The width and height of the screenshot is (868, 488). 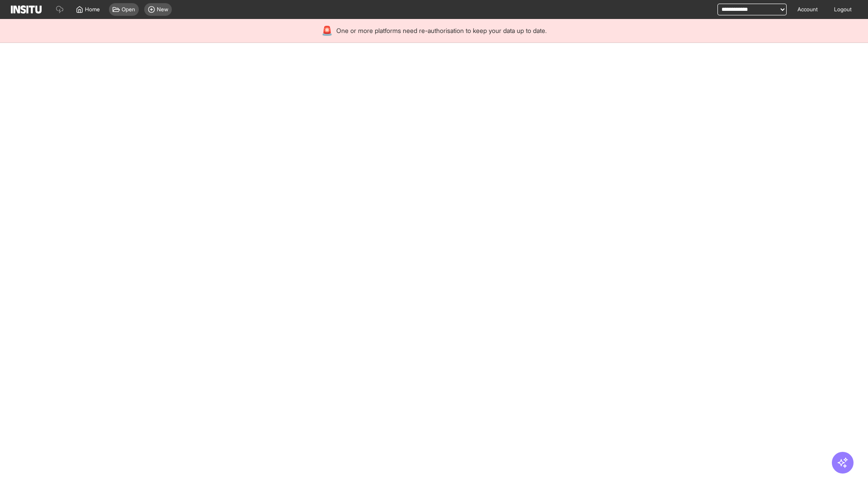 I want to click on span: Home, so click(x=92, y=10).